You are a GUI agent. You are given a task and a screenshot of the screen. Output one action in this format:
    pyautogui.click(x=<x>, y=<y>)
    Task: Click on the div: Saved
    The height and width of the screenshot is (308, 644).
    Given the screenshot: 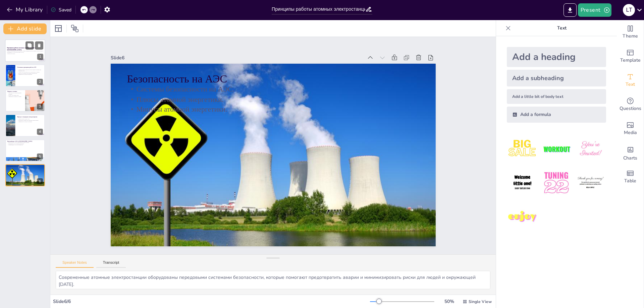 What is the action you would take?
    pyautogui.click(x=61, y=10)
    